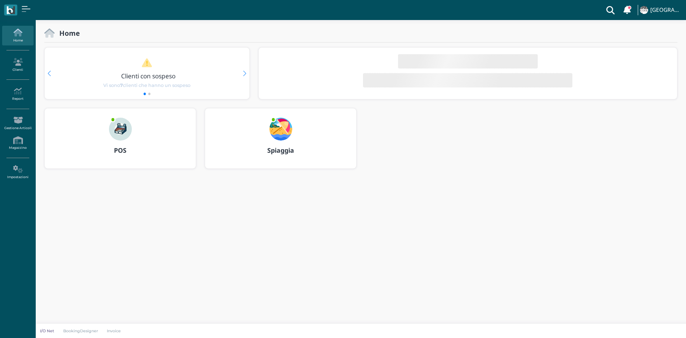 Image resolution: width=686 pixels, height=338 pixels. What do you see at coordinates (18, 143) in the screenshot?
I see `a: Magazzino` at bounding box center [18, 143].